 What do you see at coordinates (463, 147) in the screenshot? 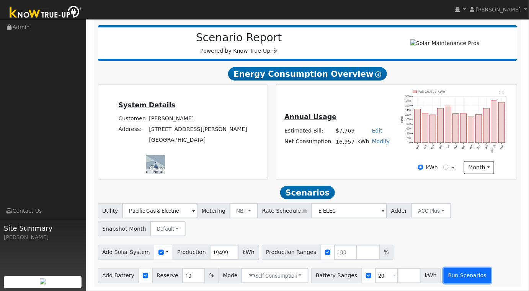
I see `text: Mar` at bounding box center [463, 147].